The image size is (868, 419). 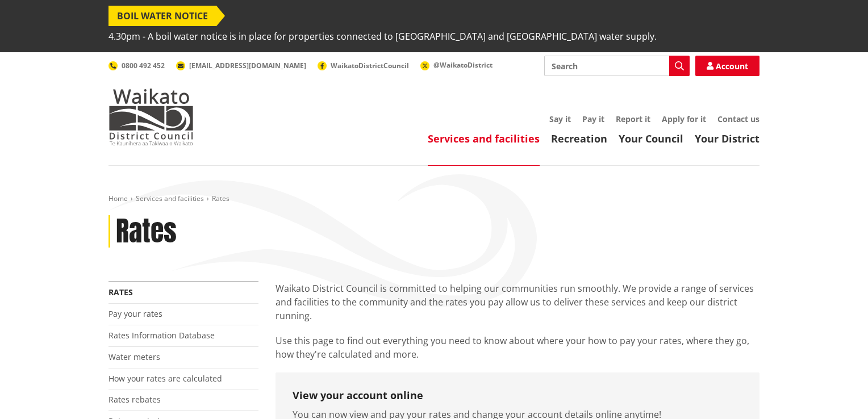 I want to click on a: Apply for it, so click(x=684, y=119).